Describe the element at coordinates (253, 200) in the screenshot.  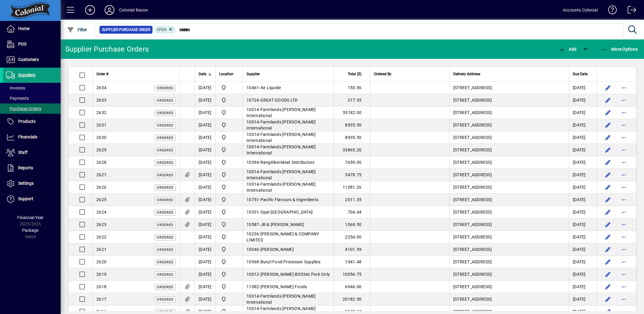
I see `span: 10751` at that location.